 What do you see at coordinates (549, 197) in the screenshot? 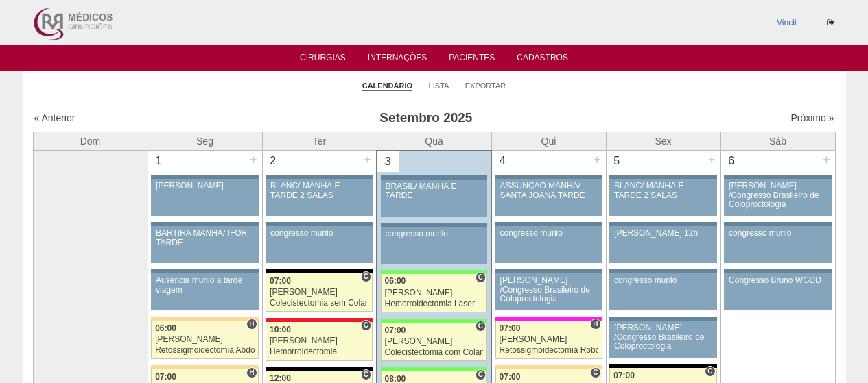
I see `a: ASSUNÇÃO MANHÃ/ SANTA JOANA TARDE` at bounding box center [549, 197].